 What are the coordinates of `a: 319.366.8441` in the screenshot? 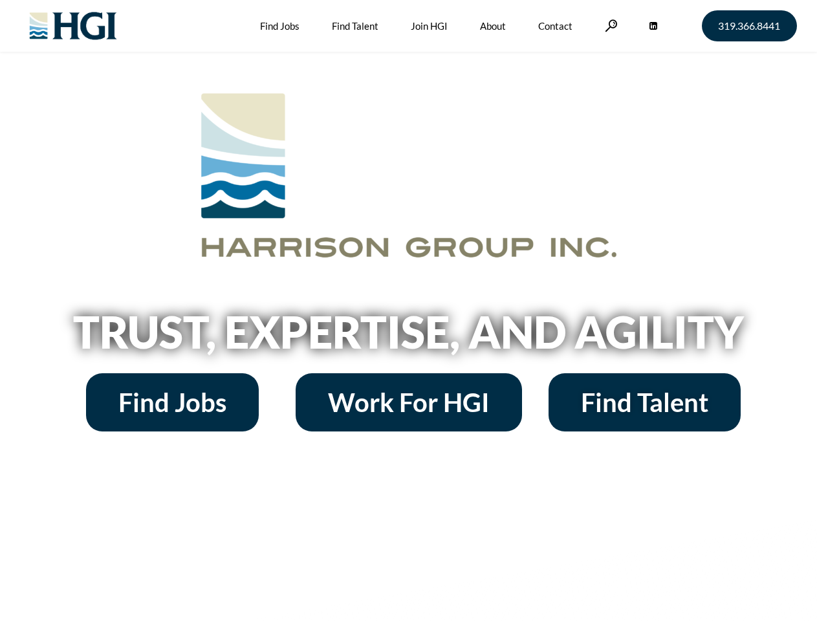 It's located at (749, 26).